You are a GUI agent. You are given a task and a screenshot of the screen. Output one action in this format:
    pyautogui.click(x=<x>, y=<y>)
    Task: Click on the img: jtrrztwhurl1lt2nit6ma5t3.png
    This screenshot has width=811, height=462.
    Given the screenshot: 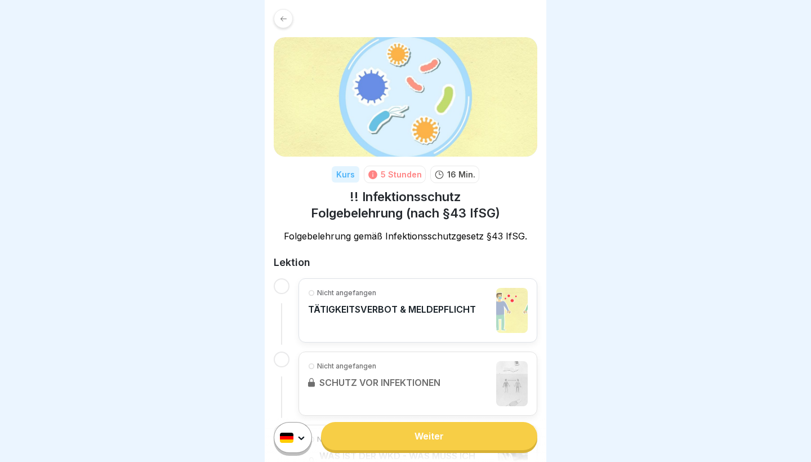 What is the action you would take?
    pyautogui.click(x=406, y=97)
    